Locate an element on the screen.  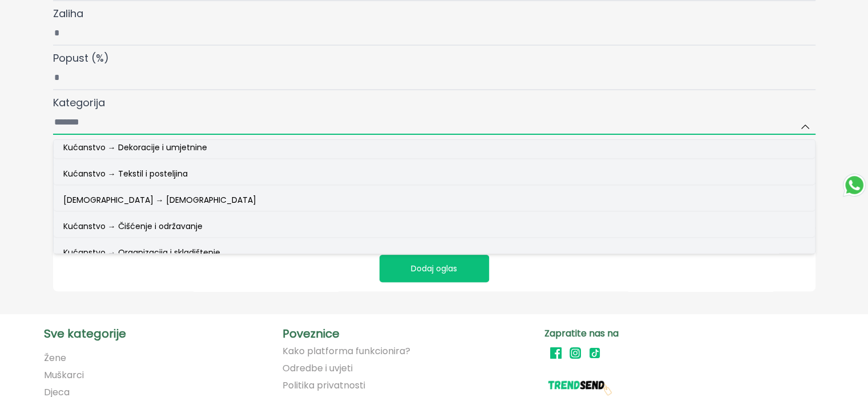
span: Kućanstvo → Organizacija i skladištenje is located at coordinates (141, 252).